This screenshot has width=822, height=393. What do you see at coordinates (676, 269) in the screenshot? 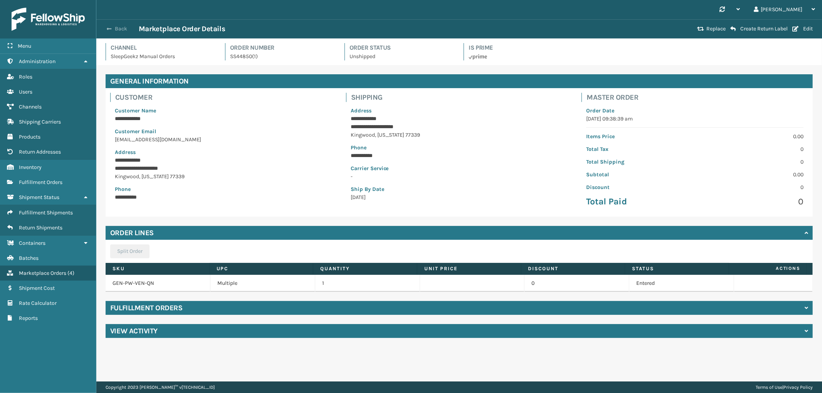
I see `label: Status` at bounding box center [676, 269].